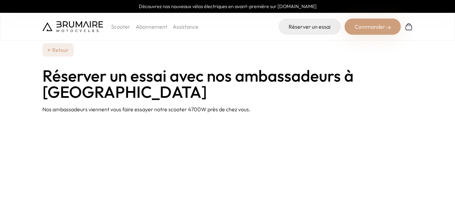  What do you see at coordinates (152, 27) in the screenshot?
I see `a: Abonnement` at bounding box center [152, 27].